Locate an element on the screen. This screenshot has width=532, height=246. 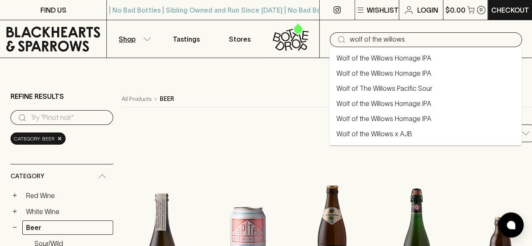
p: Checkout is located at coordinates (510, 10).